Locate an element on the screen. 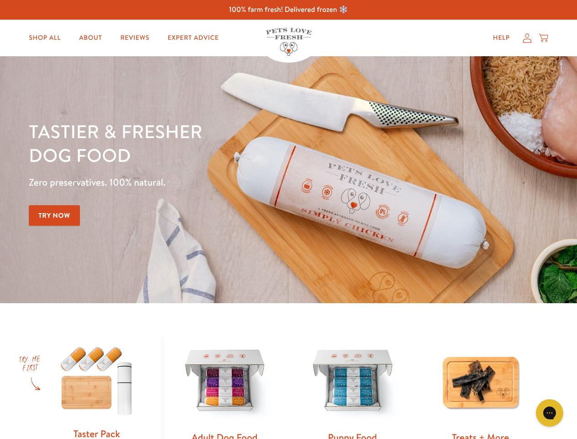 The width and height of the screenshot is (577, 439). a: About is located at coordinates (90, 38).